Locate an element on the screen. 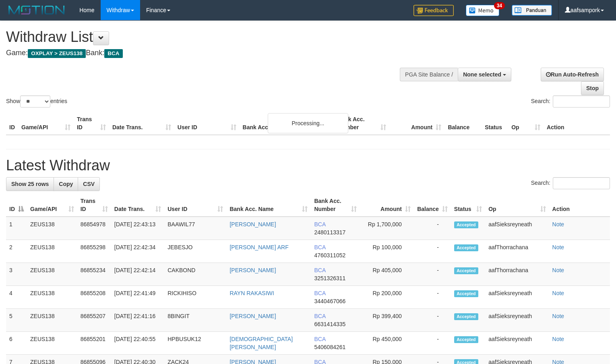  h1: Latest Withdraw is located at coordinates (308, 165).